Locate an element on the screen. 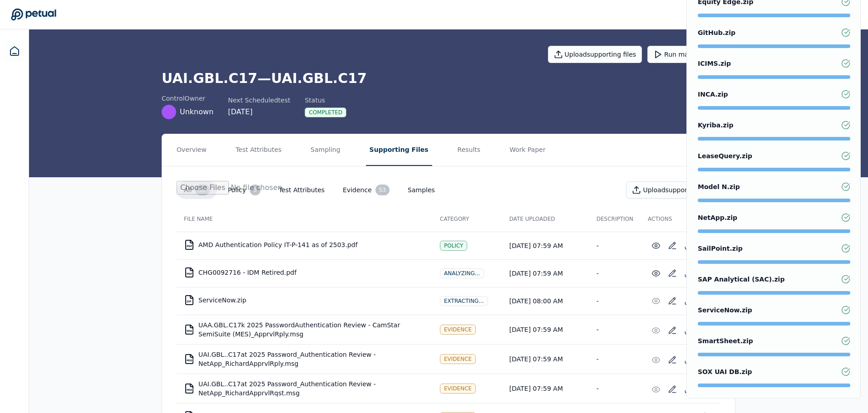 The width and height of the screenshot is (868, 413). div: Next Scheduled test is located at coordinates (259, 100).